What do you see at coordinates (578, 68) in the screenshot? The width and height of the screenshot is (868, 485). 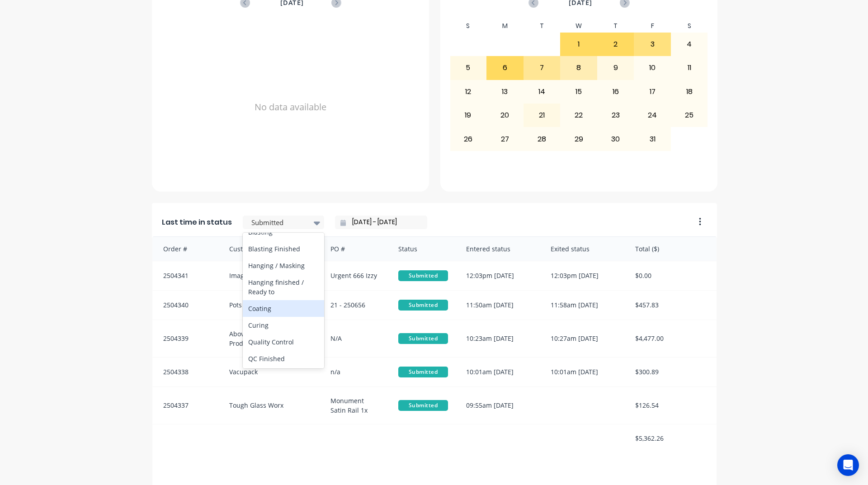 I see `div: 8` at bounding box center [578, 68].